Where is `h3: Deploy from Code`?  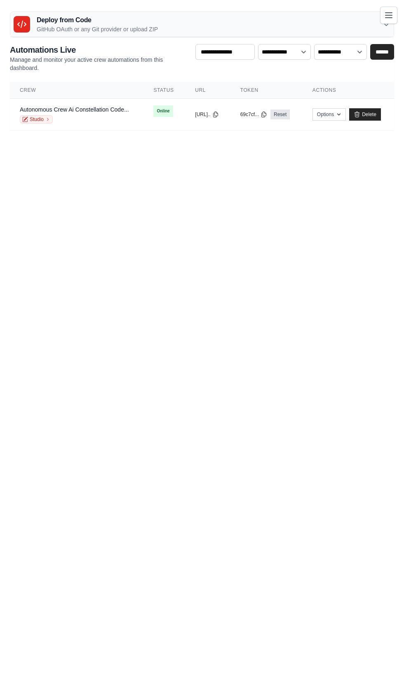
h3: Deploy from Code is located at coordinates (97, 20).